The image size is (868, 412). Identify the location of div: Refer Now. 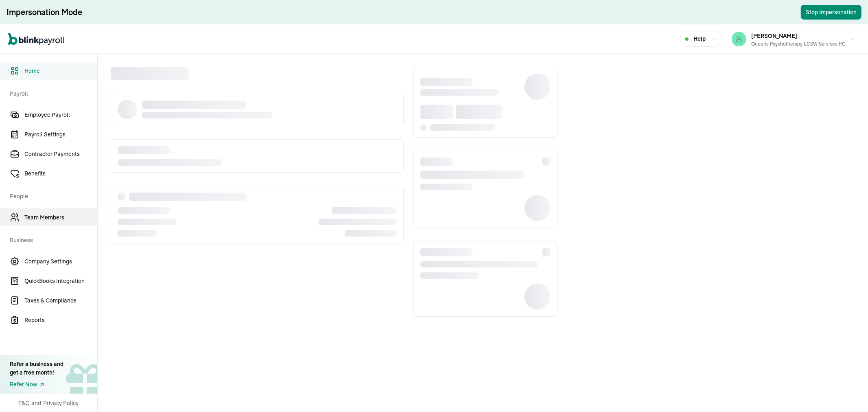
(37, 384).